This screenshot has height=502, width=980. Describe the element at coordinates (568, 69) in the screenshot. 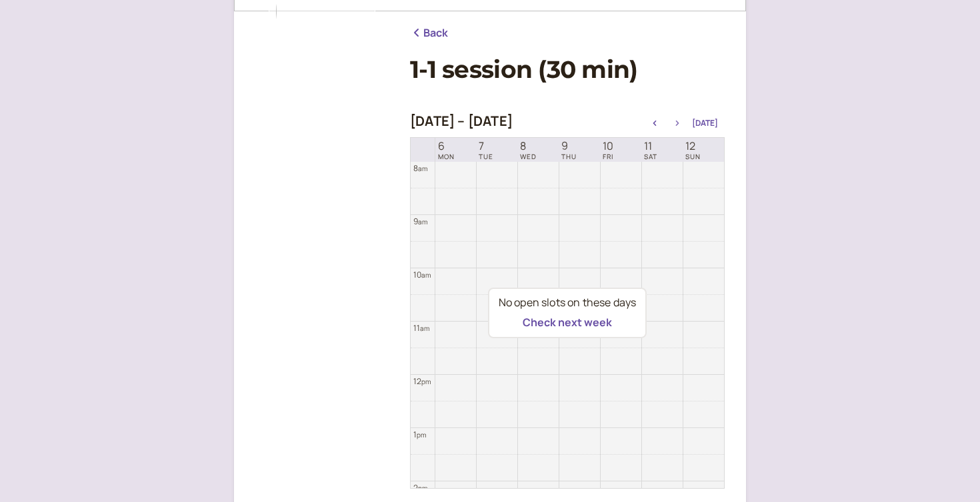

I see `h1: 1-1 session (30 min)` at that location.